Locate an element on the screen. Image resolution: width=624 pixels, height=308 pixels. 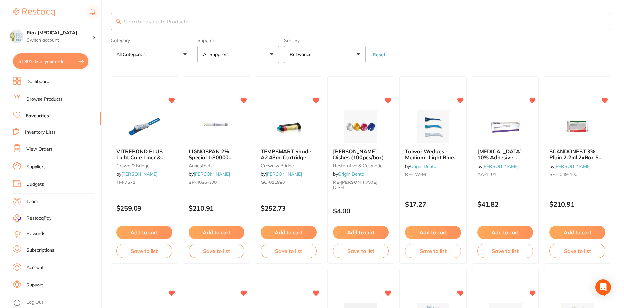
p: $259.09 is located at coordinates (144, 208).